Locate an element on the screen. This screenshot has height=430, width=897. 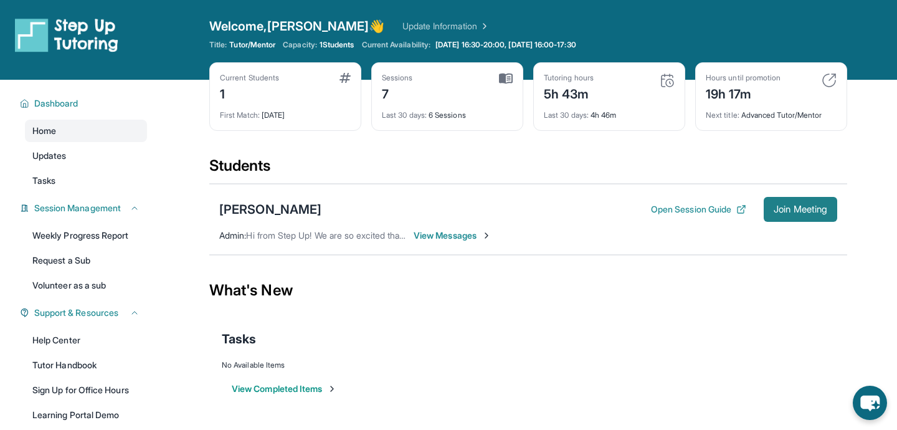
div: Current Students is located at coordinates (249, 78).